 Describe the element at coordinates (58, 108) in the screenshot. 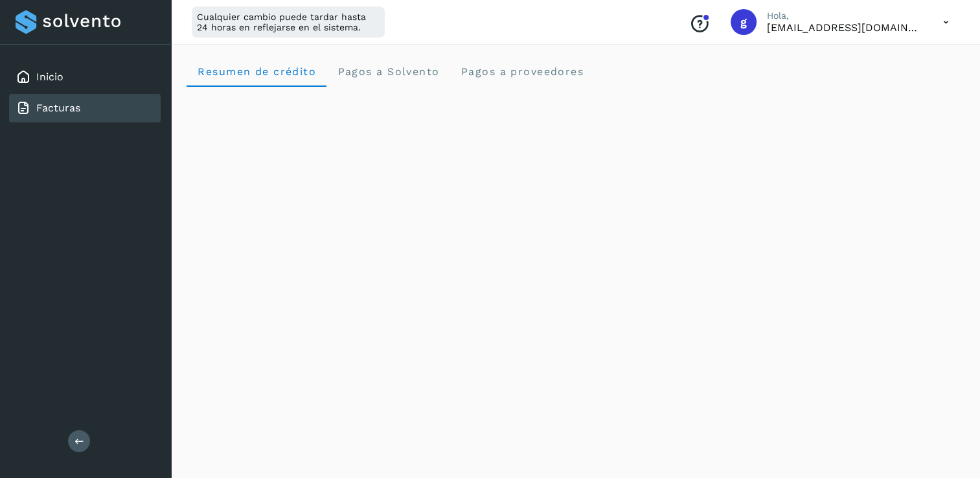

I see `a: Facturas` at that location.